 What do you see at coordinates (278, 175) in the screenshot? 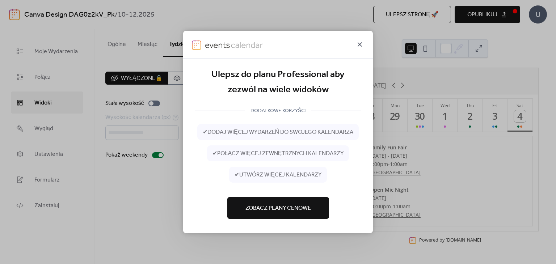
I see `span: ✔ utwórz więcej kalendarzy` at bounding box center [278, 175].